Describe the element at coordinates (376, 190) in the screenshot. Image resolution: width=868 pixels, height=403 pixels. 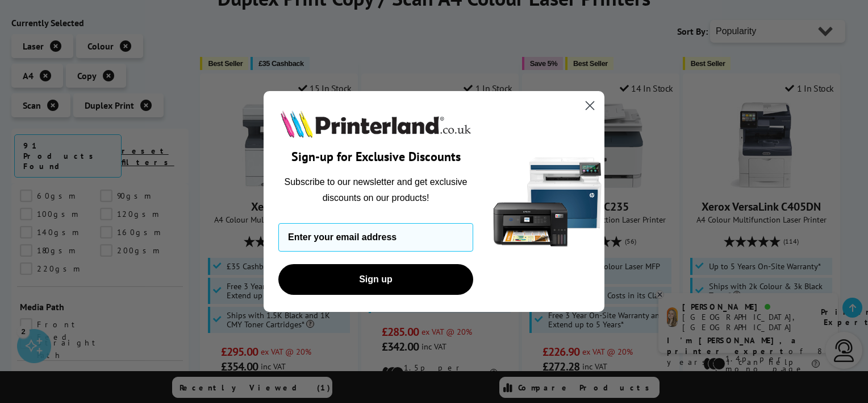
I see `span: Subscribe to our newsletter and get exclusive discounts on our products!` at that location.